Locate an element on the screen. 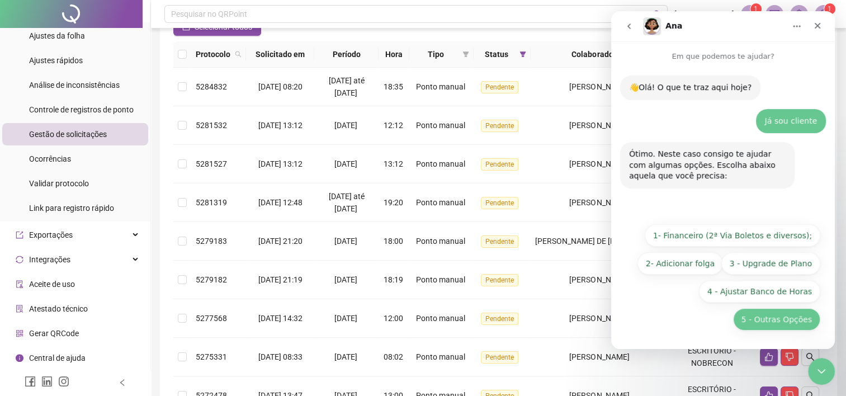 This screenshot has width=846, height=396. span: Aceite de uso is located at coordinates (52, 284).